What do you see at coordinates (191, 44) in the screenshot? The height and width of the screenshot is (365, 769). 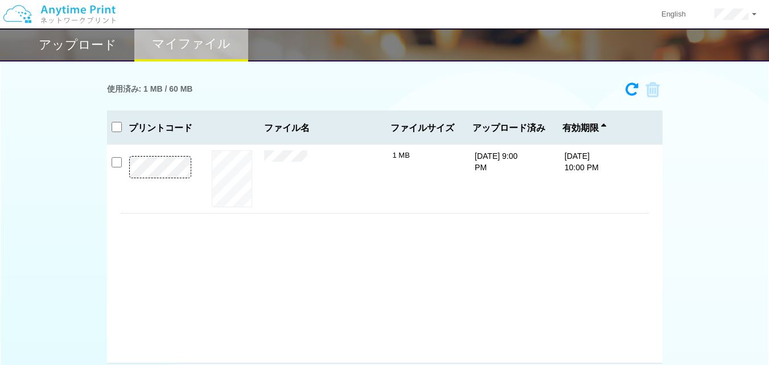 I see `h2: マイファイル` at bounding box center [191, 44].